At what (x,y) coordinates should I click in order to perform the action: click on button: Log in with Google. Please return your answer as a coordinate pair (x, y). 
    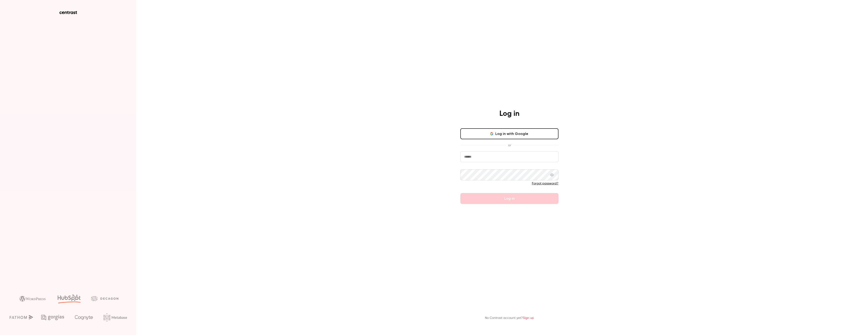
    Looking at the image, I should click on (509, 134).